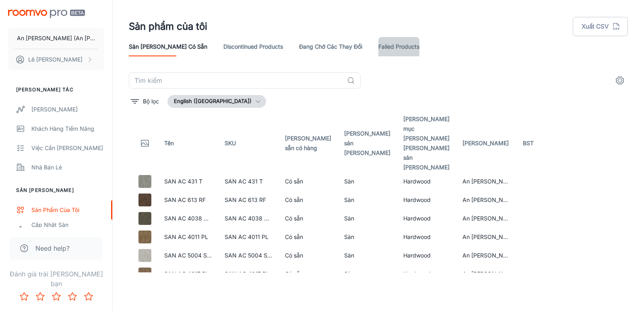 The image size is (644, 311). Describe the element at coordinates (248, 182) in the screenshot. I see `td: SAN AC 431 T` at that location.